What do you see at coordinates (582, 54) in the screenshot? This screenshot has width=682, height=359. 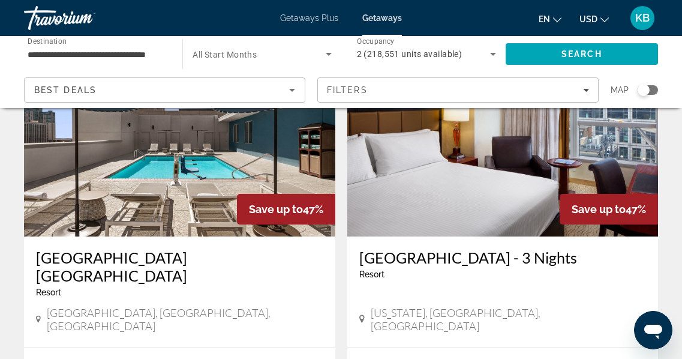 I see `button: Search` at bounding box center [582, 54].